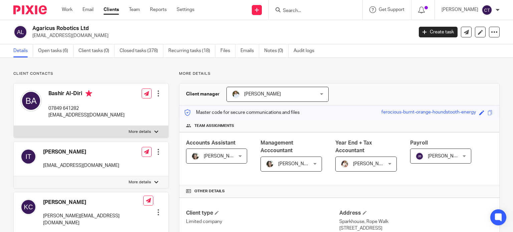 Image resolution: width=513 pixels, height=232 pixels. Describe the element at coordinates (214, 126) in the screenshot. I see `span: Team assignments` at that location.